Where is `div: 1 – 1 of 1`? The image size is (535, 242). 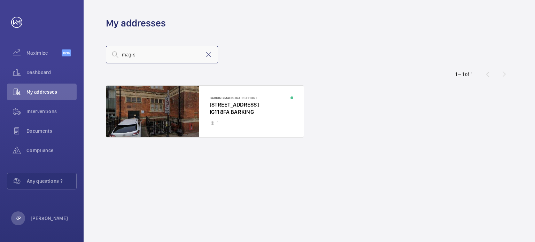
div: 1 – 1 of 1 is located at coordinates (464, 74).